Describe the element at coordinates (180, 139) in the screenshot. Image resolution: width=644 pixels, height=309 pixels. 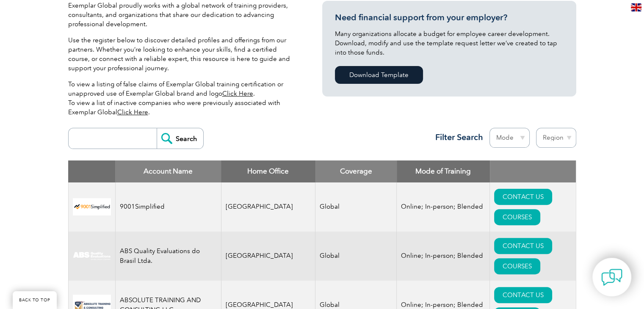
I see `input: Search` at that location.